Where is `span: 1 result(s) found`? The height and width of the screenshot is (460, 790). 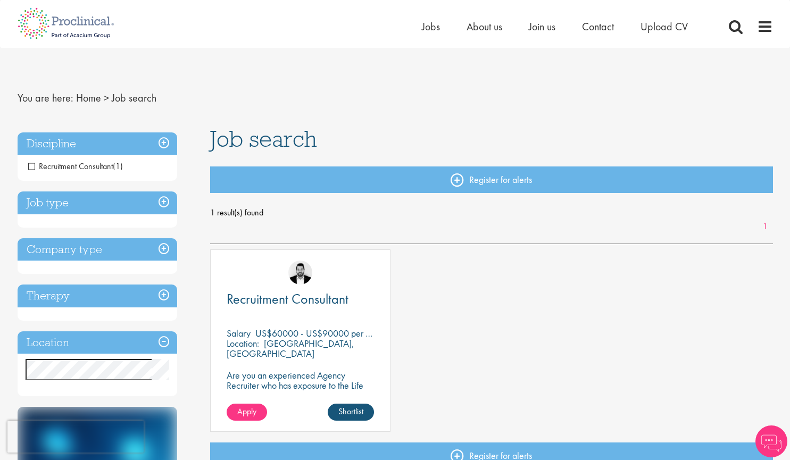
span: 1 result(s) found is located at coordinates (491, 213).